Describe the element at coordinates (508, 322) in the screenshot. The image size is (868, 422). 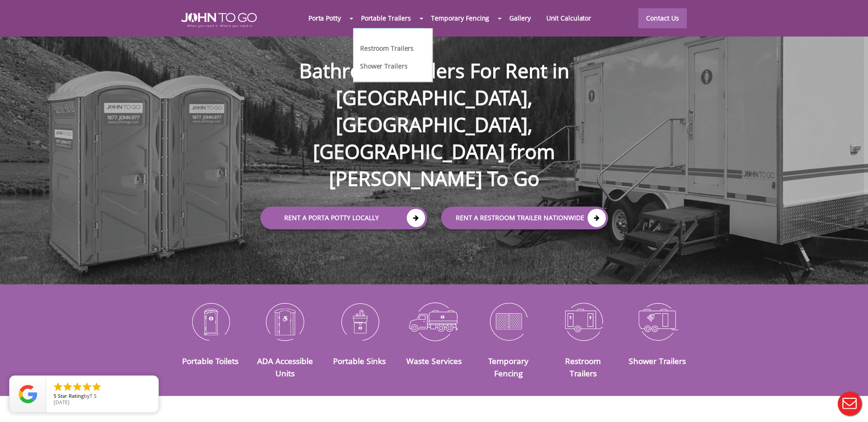
I see `img: Temporary-Fencing-cion_N.png` at that location.